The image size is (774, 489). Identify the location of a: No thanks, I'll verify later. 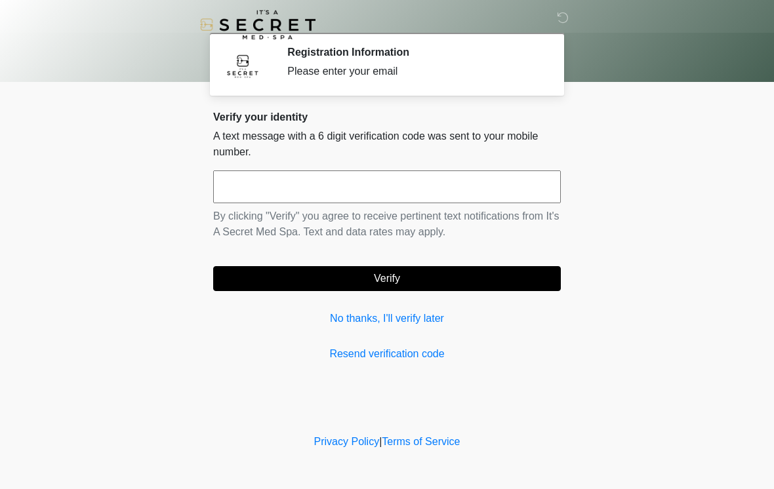
(387, 319).